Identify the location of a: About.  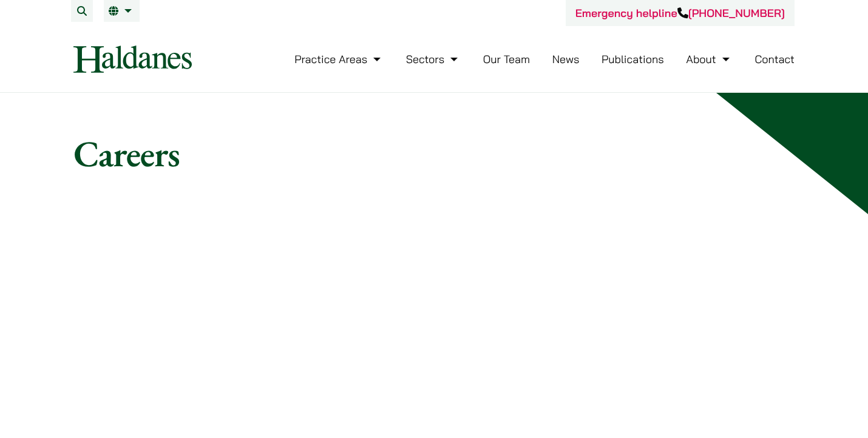
(709, 59).